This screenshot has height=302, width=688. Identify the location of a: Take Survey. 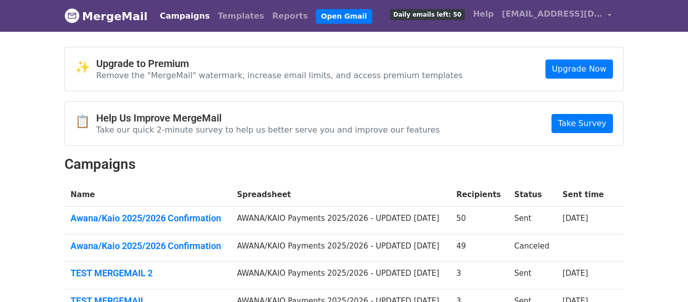
(582, 123).